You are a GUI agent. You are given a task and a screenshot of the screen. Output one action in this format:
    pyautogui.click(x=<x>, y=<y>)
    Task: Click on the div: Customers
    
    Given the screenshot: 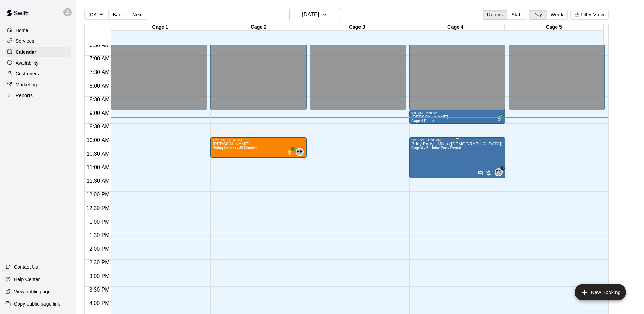 What is the action you would take?
    pyautogui.click(x=38, y=74)
    